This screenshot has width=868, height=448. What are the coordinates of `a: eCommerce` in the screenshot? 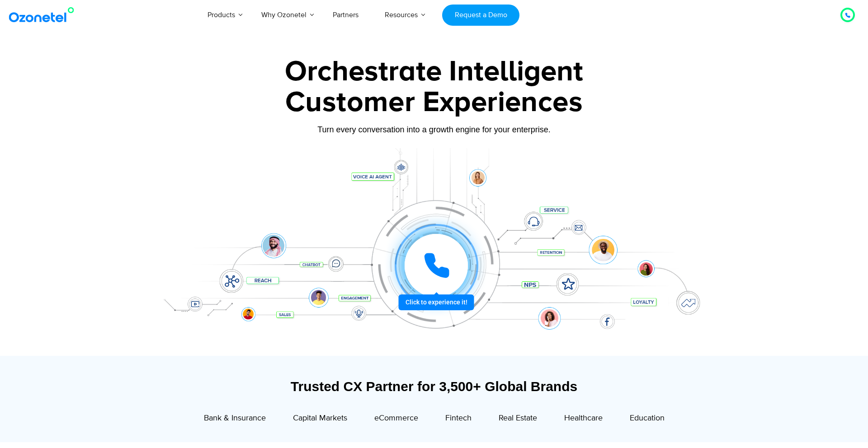 It's located at (396, 420).